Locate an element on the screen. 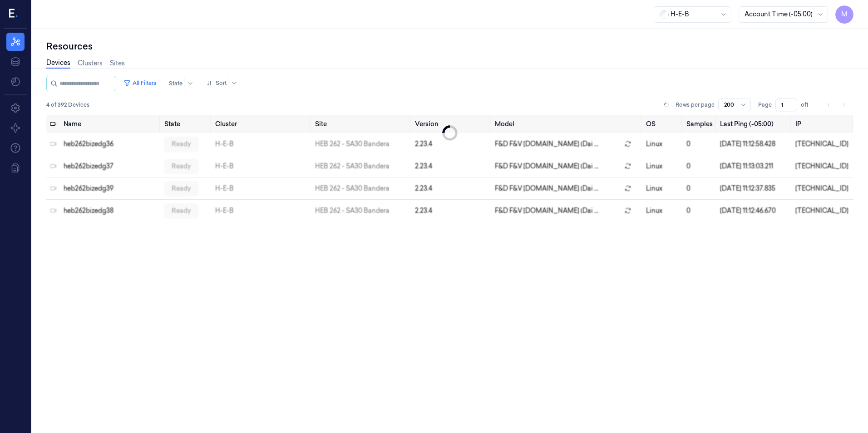 The image size is (868, 433). th: IP is located at coordinates (822, 124).